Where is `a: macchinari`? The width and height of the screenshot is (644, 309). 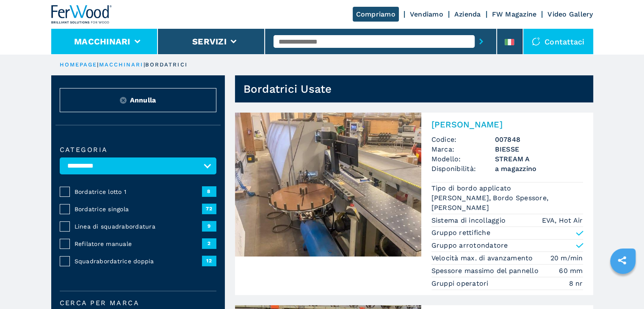 a: macchinari is located at coordinates (121, 64).